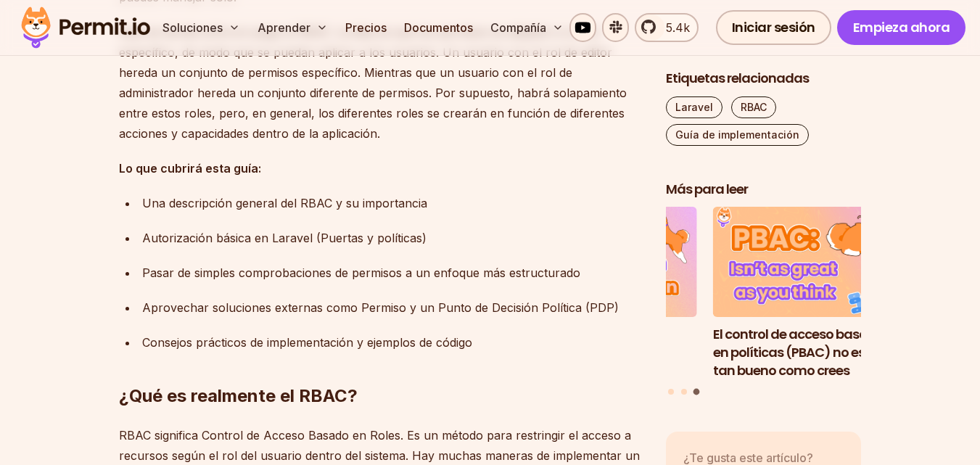 Image resolution: width=980 pixels, height=465 pixels. Describe the element at coordinates (201, 27) in the screenshot. I see `button: Soluciones` at that location.